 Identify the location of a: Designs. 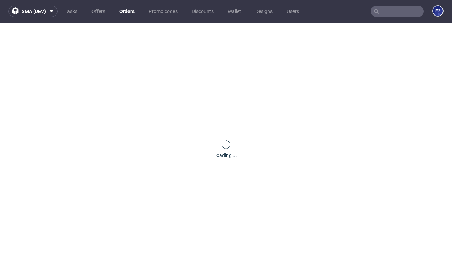
(264, 11).